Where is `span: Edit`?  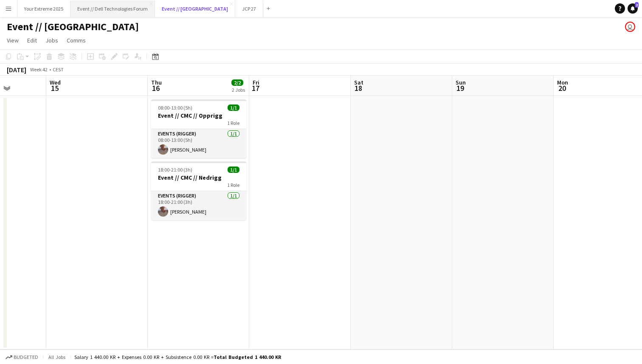 span: Edit is located at coordinates (32, 40).